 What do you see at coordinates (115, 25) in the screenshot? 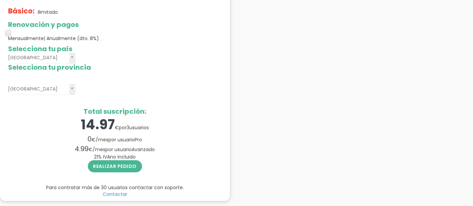
I see `h2: Renovación y pagos` at bounding box center [115, 25].